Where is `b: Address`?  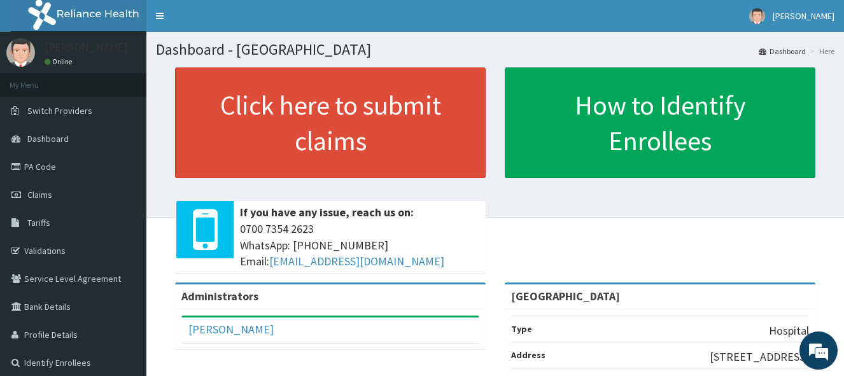 b: Address is located at coordinates (528, 355).